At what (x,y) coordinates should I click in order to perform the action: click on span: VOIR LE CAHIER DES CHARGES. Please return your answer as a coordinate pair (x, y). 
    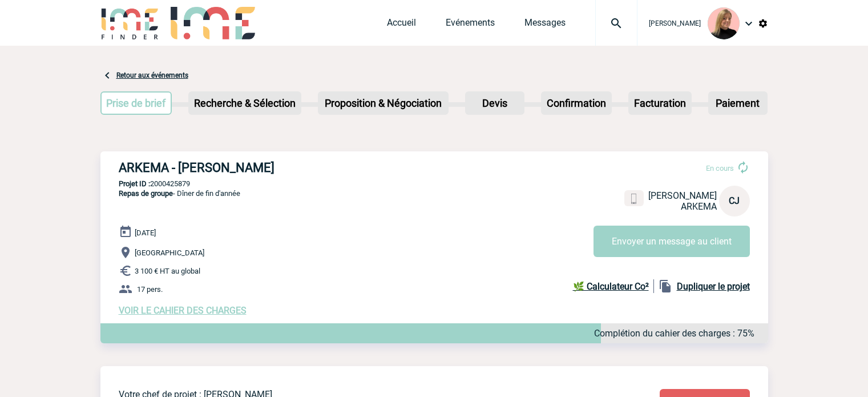
    Looking at the image, I should click on (183, 310).